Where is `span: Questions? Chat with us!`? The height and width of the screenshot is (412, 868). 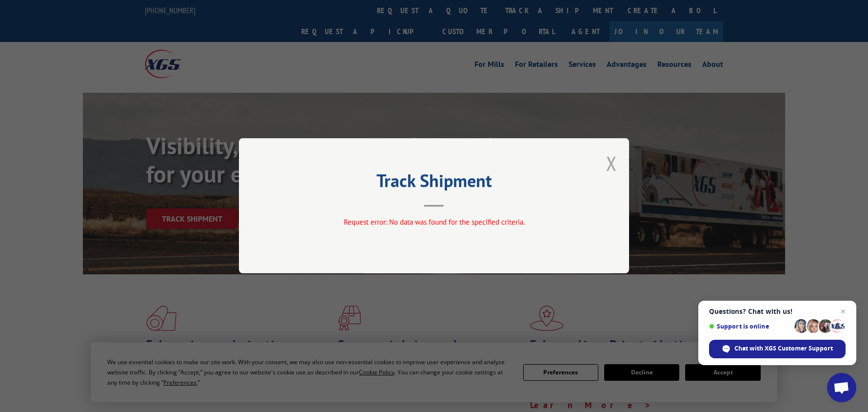 span: Questions? Chat with us! is located at coordinates (778, 311).